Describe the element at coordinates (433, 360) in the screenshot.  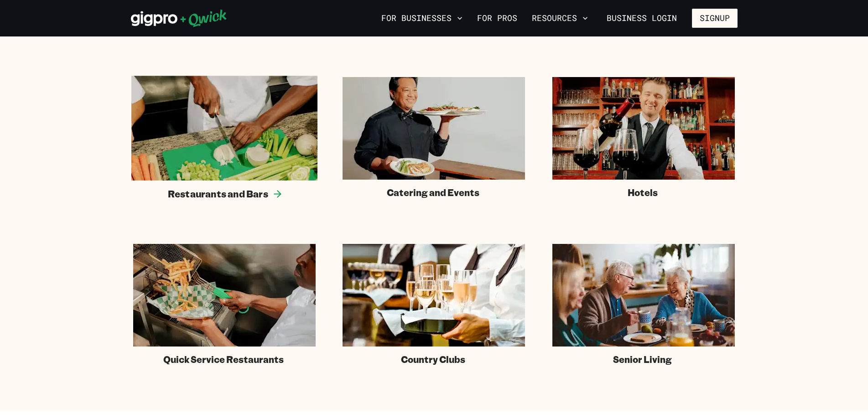
I see `span: Country Clubs` at that location.